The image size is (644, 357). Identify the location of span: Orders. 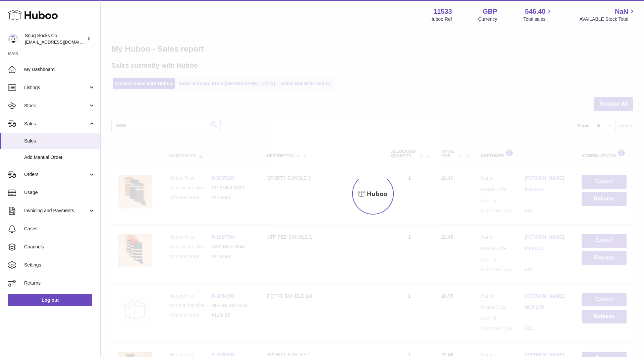
(56, 174).